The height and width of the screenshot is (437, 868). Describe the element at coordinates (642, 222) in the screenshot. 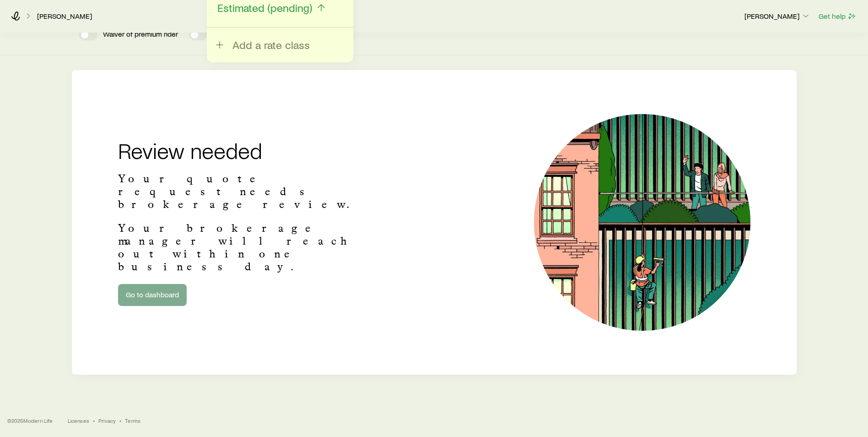

I see `img: Illustration of a window cleaner.` at that location.